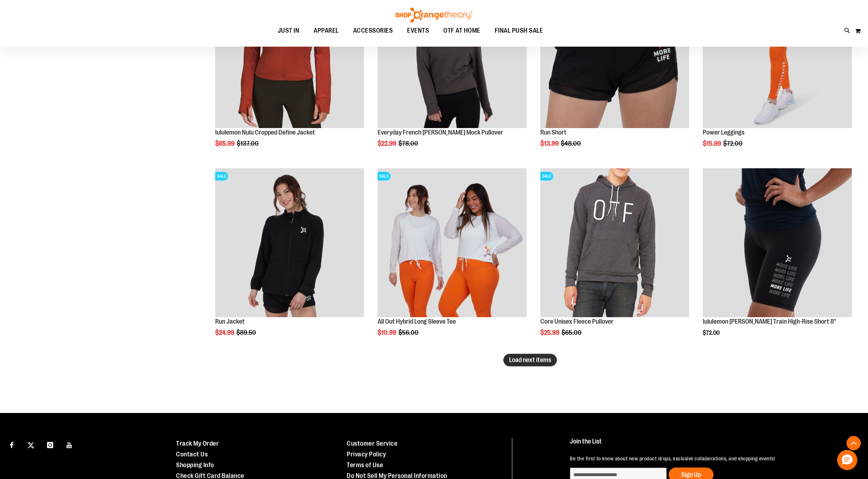 This screenshot has width=868, height=479. What do you see at coordinates (530, 360) in the screenshot?
I see `button: Load next items` at bounding box center [530, 360].